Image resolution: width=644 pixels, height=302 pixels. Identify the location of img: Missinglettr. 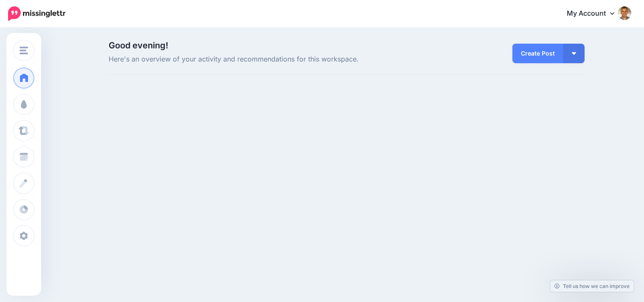
(36, 13).